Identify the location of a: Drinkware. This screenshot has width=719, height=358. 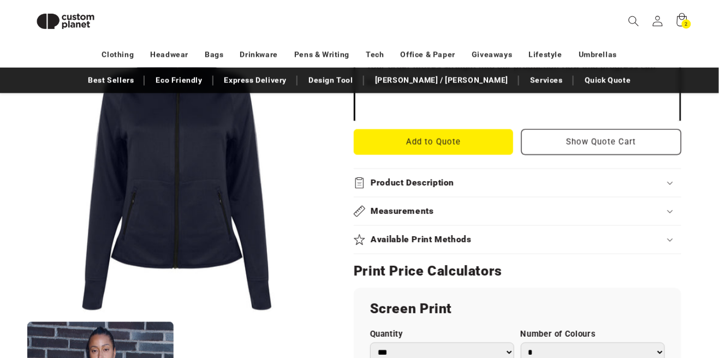
(259, 55).